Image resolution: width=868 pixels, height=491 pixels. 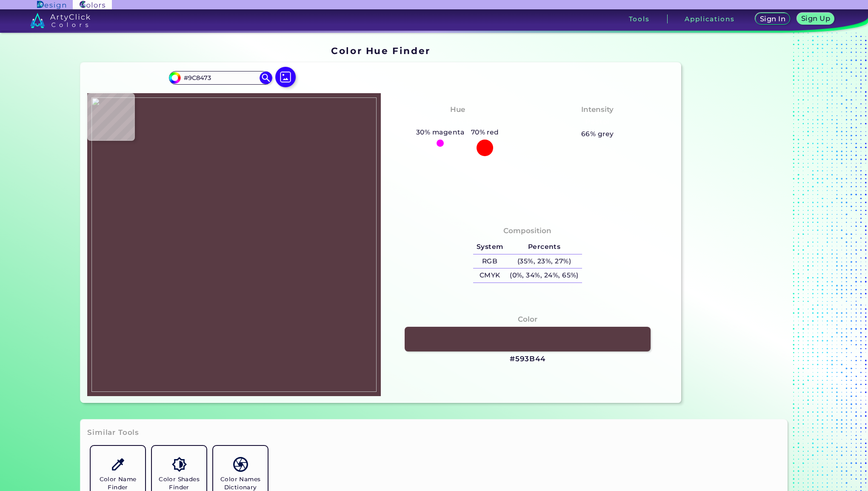 What do you see at coordinates (773, 19) in the screenshot?
I see `a: Sign In` at bounding box center [773, 19].